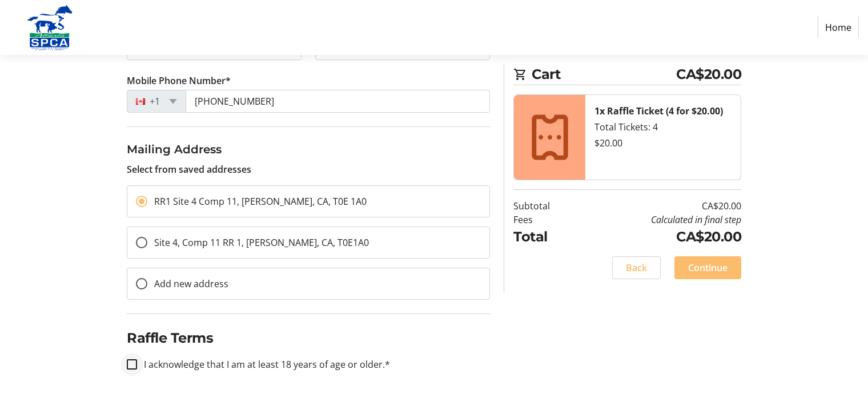 Image resolution: width=868 pixels, height=397 pixels. I want to click on div: $20.00, so click(663, 143).